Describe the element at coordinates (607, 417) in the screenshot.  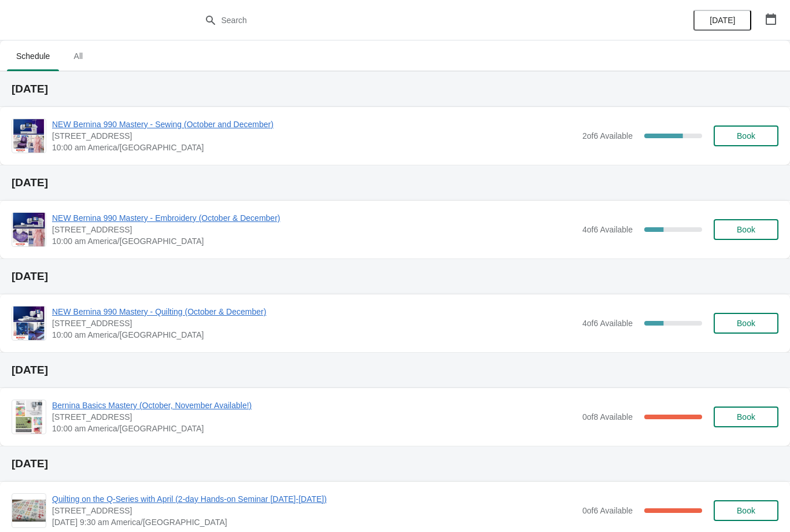
I see `span: 0 of 8 Available` at that location.